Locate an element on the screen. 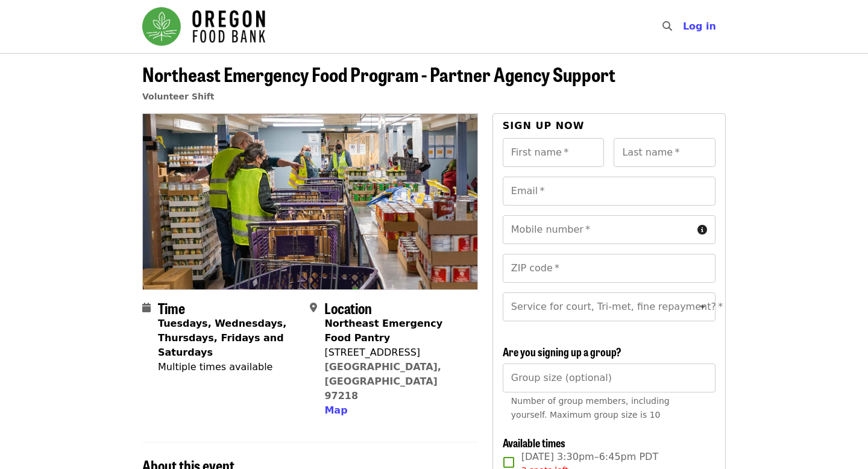  input: Email is located at coordinates (609, 191).